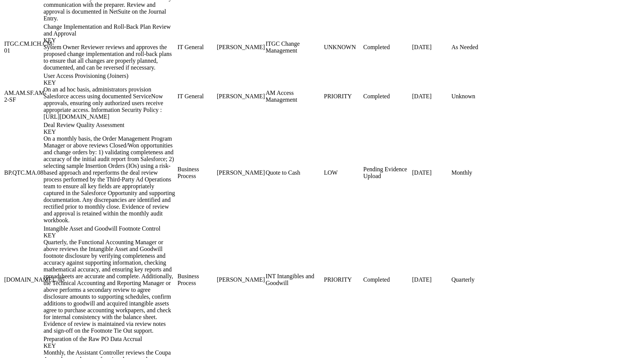 The height and width of the screenshot is (358, 644). What do you see at coordinates (475, 173) in the screenshot?
I see `td: Monthly` at bounding box center [475, 173].